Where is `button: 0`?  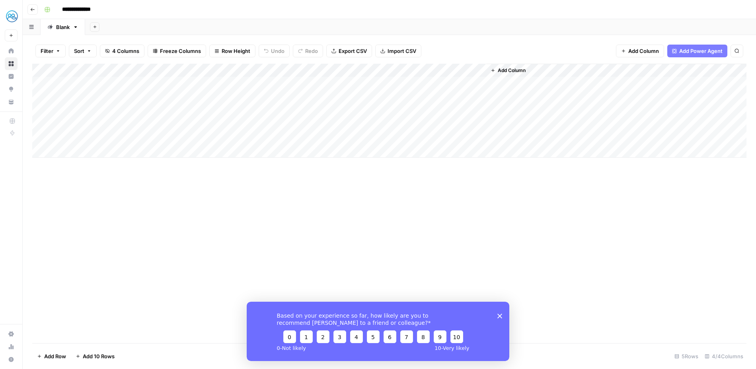
button: 0 is located at coordinates (43, 35).